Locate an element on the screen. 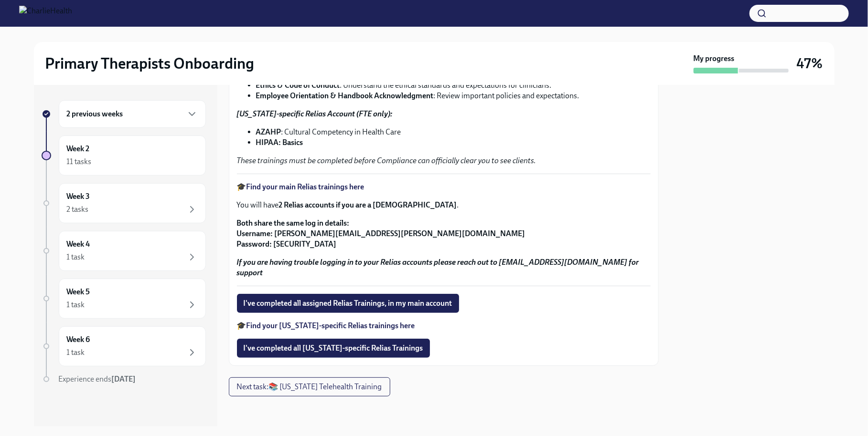 The image size is (868, 436). span: I've completed all assigned Relias Trainings, in my main account is located at coordinates (348, 303).